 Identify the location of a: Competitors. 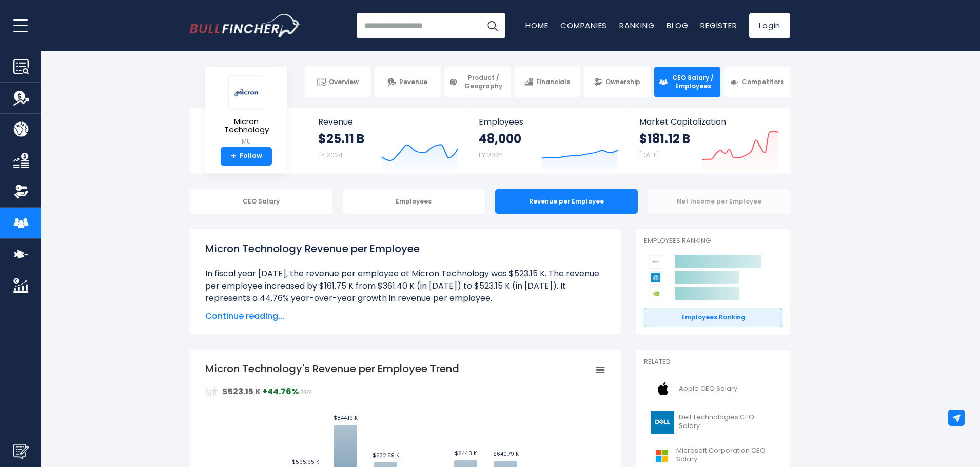
(757, 82).